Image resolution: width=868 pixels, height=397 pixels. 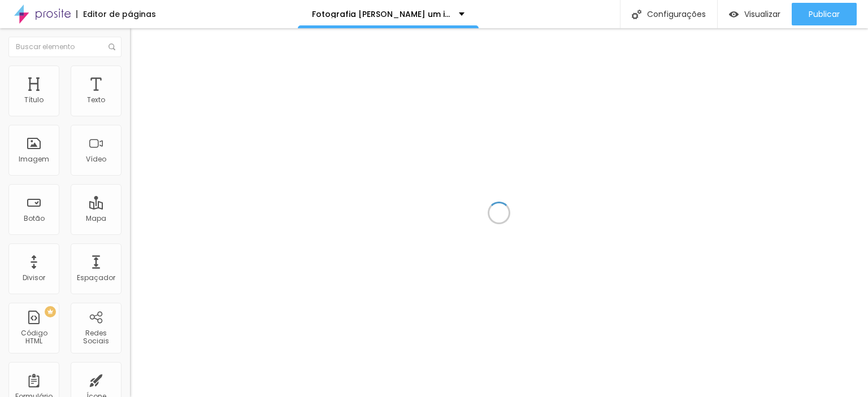 What do you see at coordinates (762, 14) in the screenshot?
I see `span: Visualizar` at bounding box center [762, 14].